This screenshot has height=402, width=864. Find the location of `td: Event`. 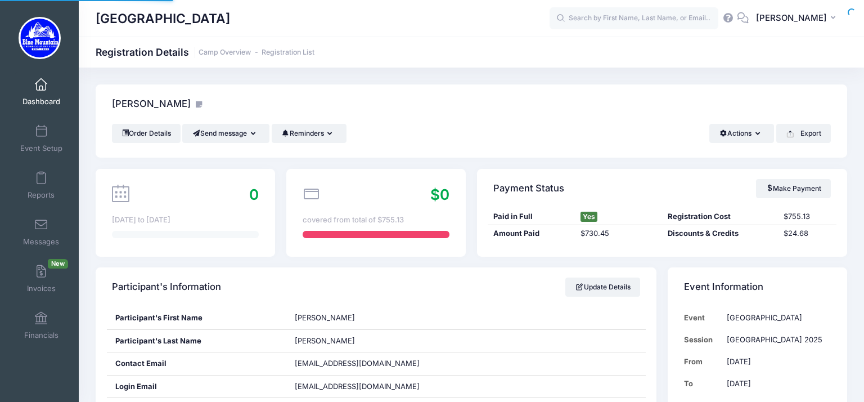

td: Event is located at coordinates (703, 317).